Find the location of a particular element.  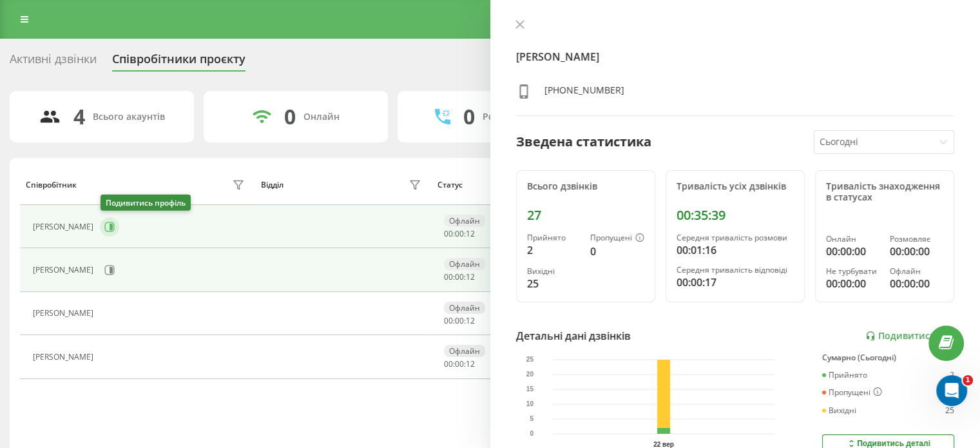

div: 00:35:39 is located at coordinates (735, 215).